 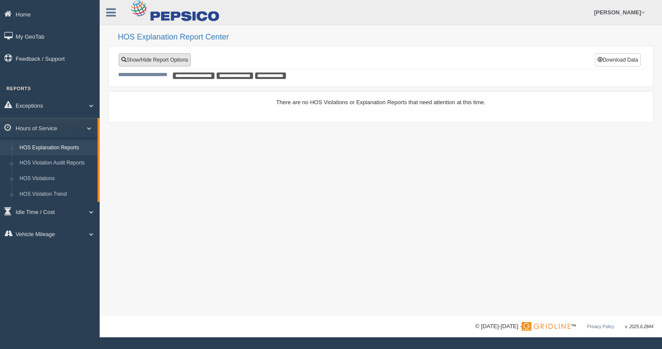 What do you see at coordinates (56, 148) in the screenshot?
I see `a: HOS Explanation Reports` at bounding box center [56, 148].